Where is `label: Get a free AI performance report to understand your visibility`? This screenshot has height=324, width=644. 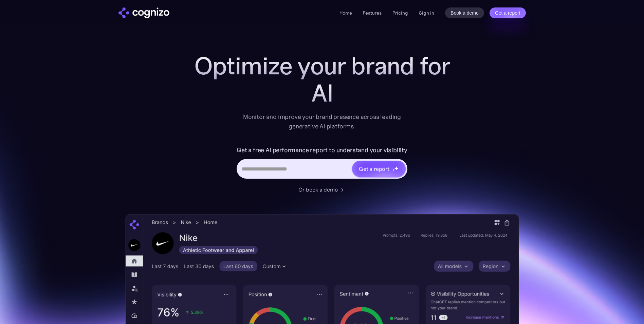
label: Get a free AI performance report to understand your visibility is located at coordinates (322, 150).